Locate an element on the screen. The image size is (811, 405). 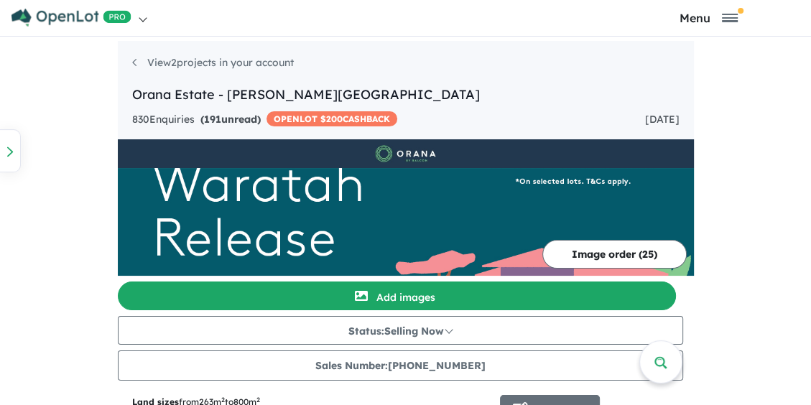
img: Openlot PRO Logo White is located at coordinates (71, 17).